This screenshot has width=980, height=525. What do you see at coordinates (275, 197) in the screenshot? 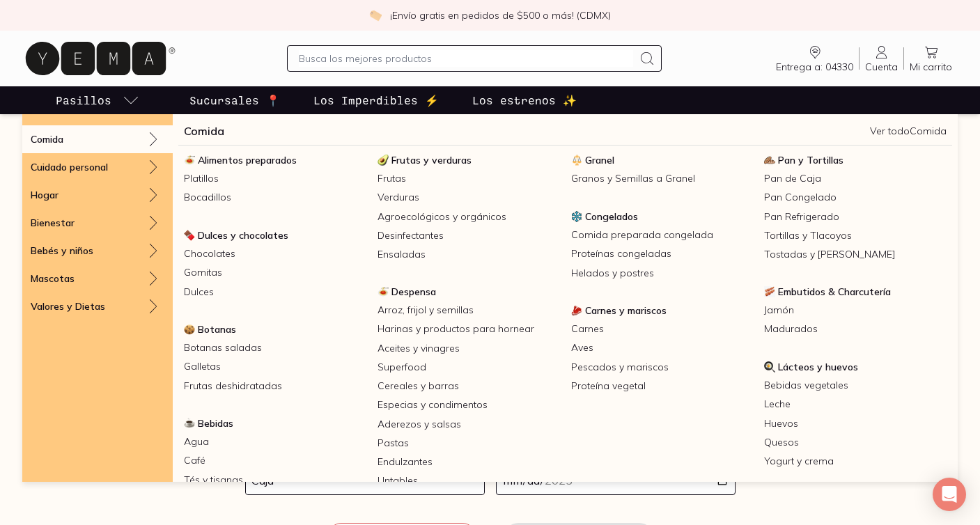
I see `a: Bocadillos` at bounding box center [275, 197].